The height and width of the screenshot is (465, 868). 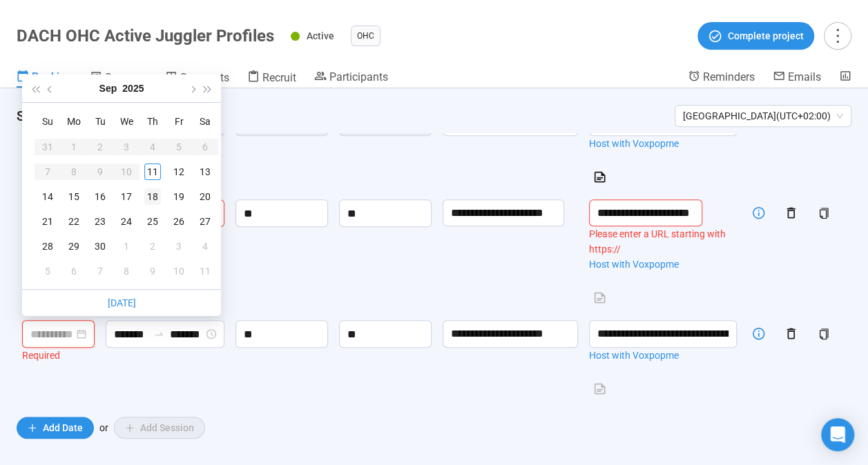 I want to click on td: 2025-09-22, so click(x=74, y=222).